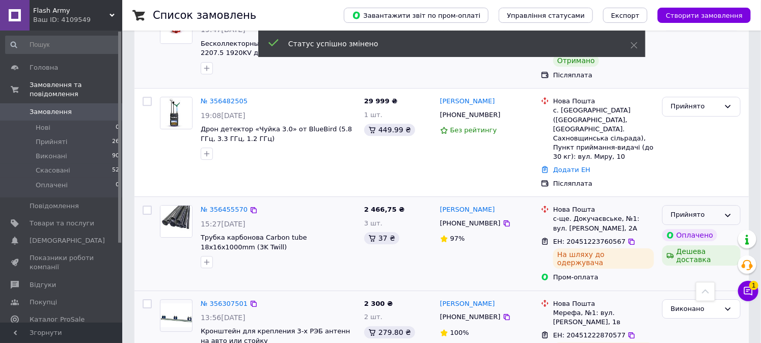  What do you see at coordinates (76, 90) in the screenshot?
I see `span: Замовлення та повідомлення` at bounding box center [76, 90].